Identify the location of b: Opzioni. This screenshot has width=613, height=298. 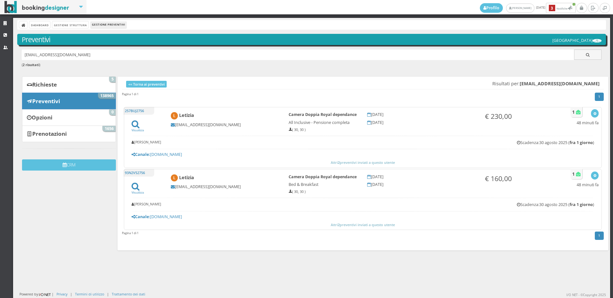
(42, 117).